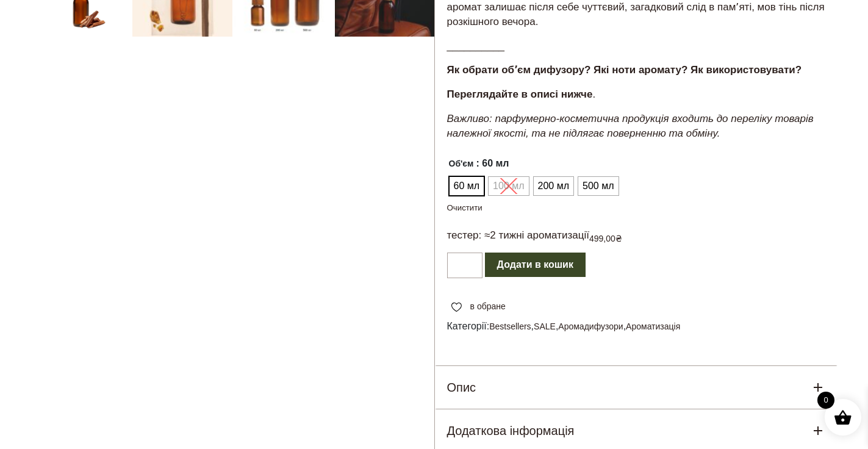  Describe the element at coordinates (535, 186) in the screenshot. I see `ul: Об'єм` at that location.